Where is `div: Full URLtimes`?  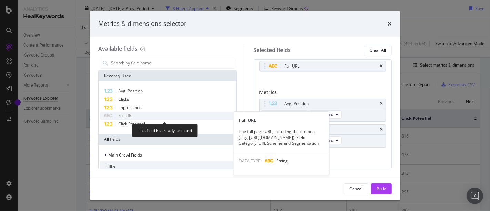 div: Full URLtimes is located at coordinates (323, 66).